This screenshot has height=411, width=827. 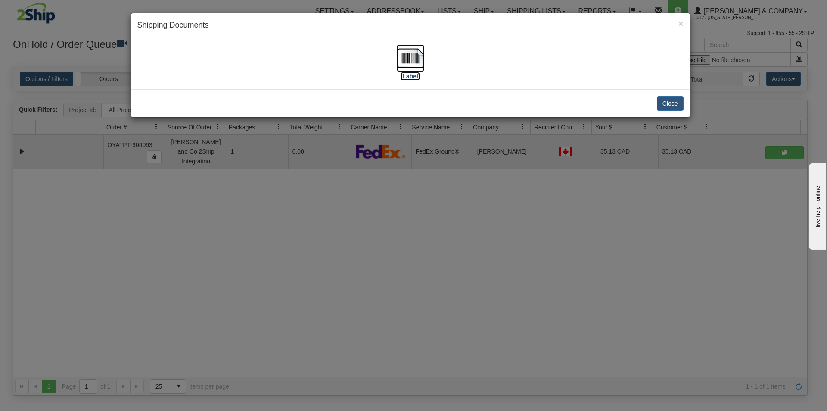 What do you see at coordinates (411, 66) in the screenshot?
I see `a: [Label]` at bounding box center [411, 66].